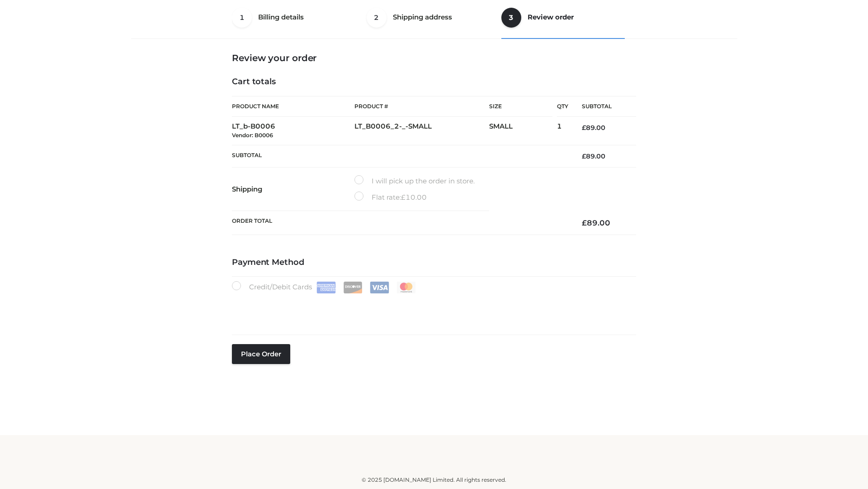 This screenshot has height=489, width=868. What do you see at coordinates (406, 288) in the screenshot?
I see `img: Mastercard` at bounding box center [406, 288].